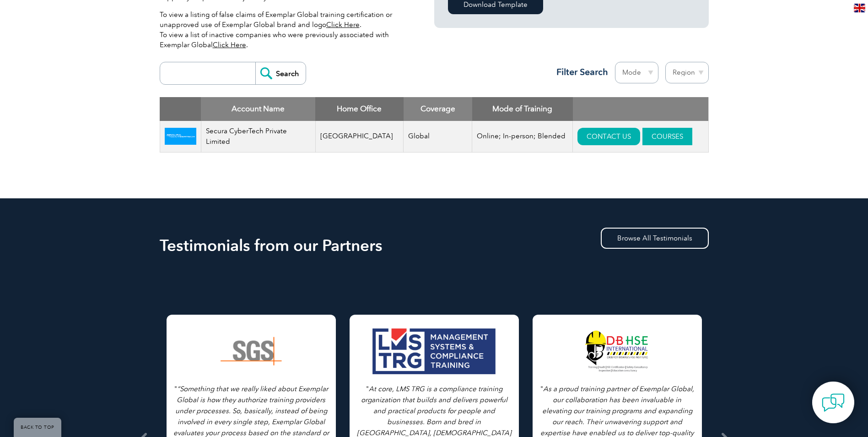 The width and height of the screenshot is (868, 437). What do you see at coordinates (180, 136) in the screenshot?
I see `img: 89eda43c-26dd-ef11-a730-002248955c5a-logo.png` at bounding box center [180, 136].